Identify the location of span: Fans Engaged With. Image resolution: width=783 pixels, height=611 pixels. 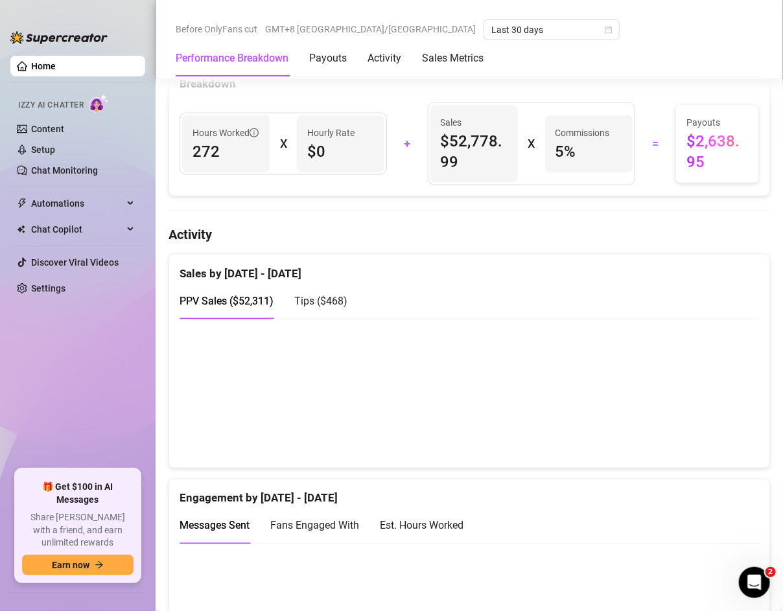
(314, 526).